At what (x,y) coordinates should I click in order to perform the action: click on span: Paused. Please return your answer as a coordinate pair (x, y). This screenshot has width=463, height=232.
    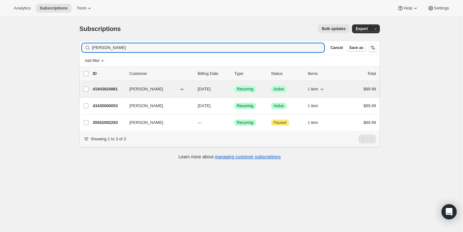
    Looking at the image, I should click on (280, 123).